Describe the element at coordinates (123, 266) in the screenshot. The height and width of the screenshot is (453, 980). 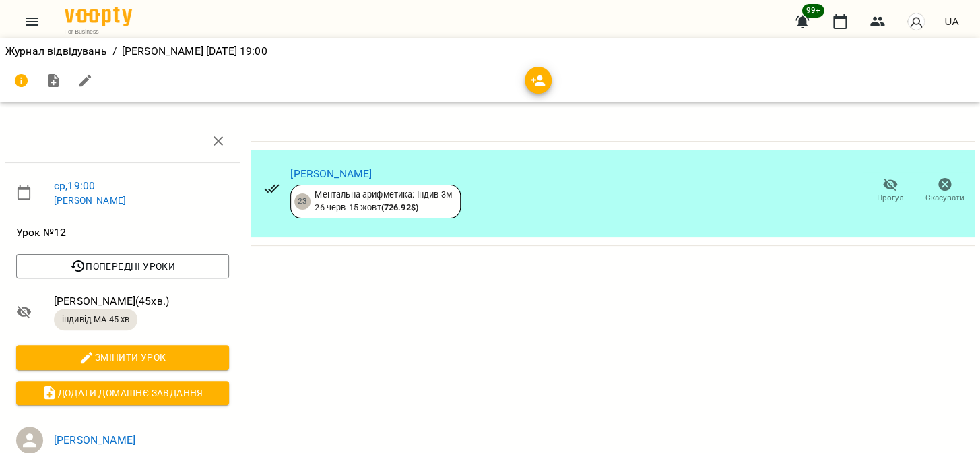
I see `span: Попередні уроки` at that location.